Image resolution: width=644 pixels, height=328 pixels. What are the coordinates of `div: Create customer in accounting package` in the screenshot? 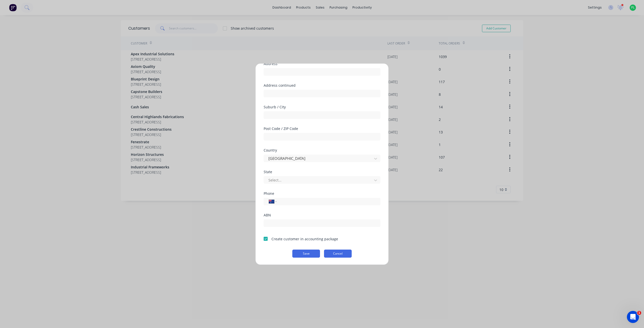 It's located at (305, 239).